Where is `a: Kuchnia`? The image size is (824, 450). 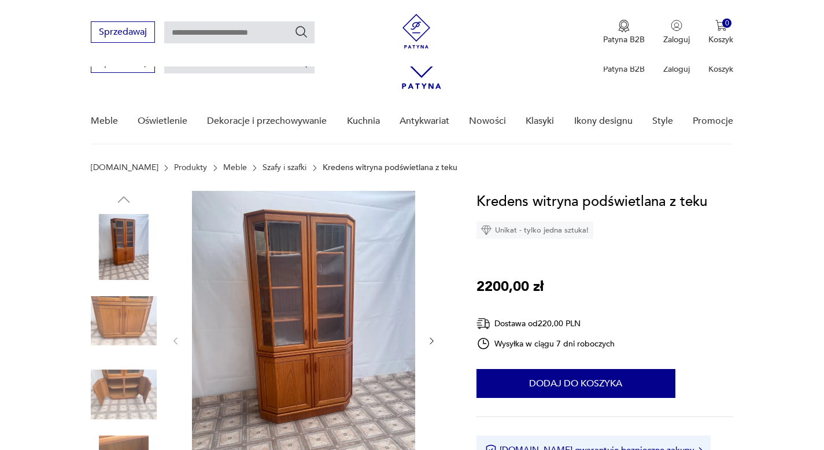
a: Kuchnia is located at coordinates (363, 121).